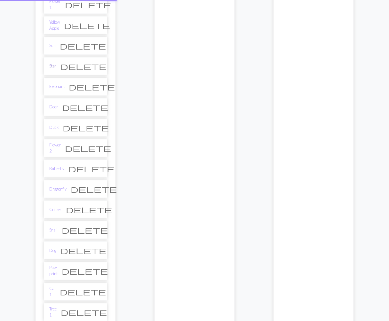 The height and width of the screenshot is (321, 389). I want to click on a: Snail, so click(53, 230).